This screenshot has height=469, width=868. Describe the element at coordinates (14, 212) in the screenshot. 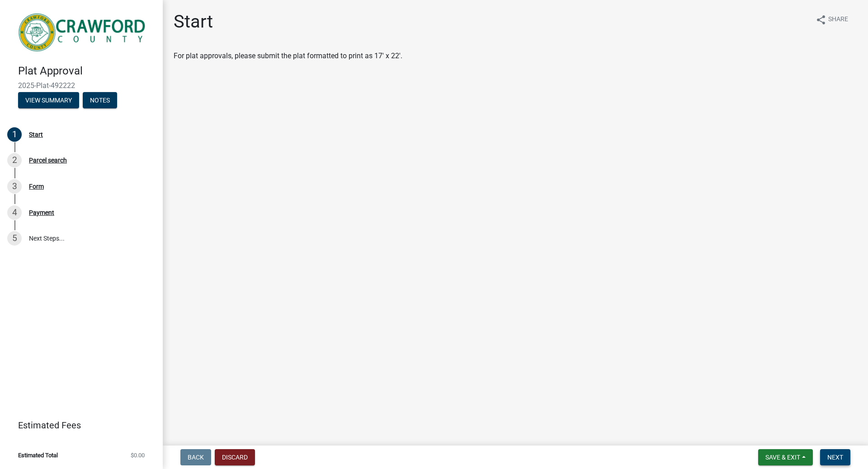

I see `div: 4` at that location.